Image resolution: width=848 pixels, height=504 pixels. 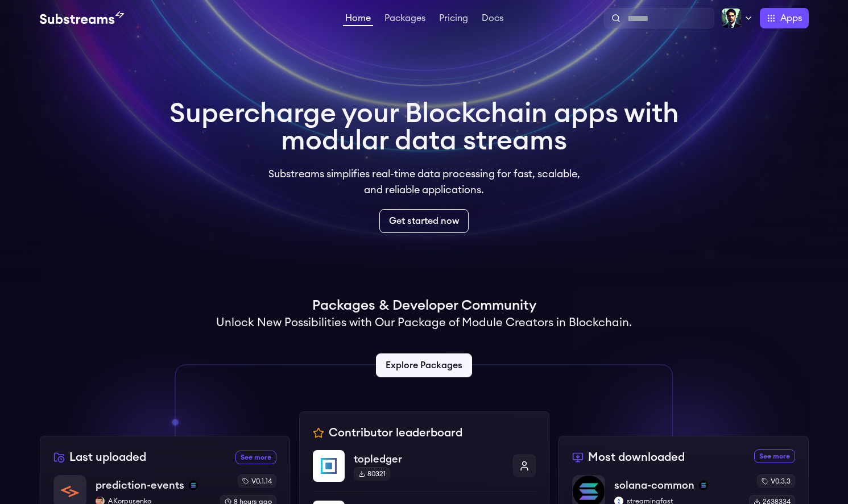 I want to click on p: topledger, so click(x=429, y=460).